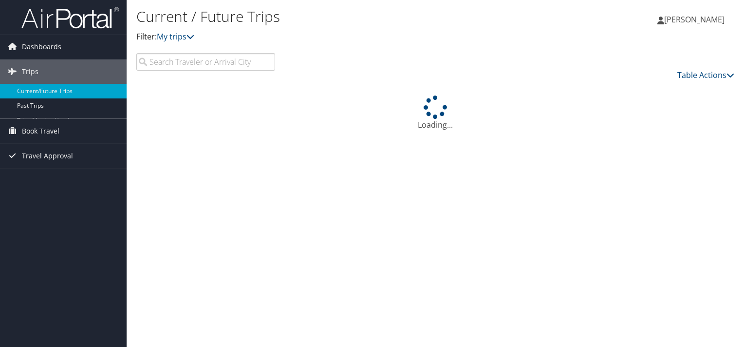 This screenshot has width=744, height=347. What do you see at coordinates (30, 72) in the screenshot?
I see `span: Trips` at bounding box center [30, 72].